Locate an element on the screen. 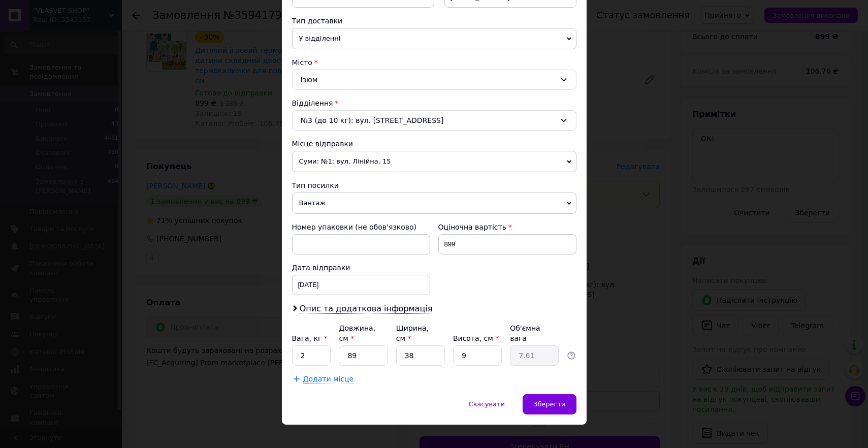  div: Оціночна вартість is located at coordinates (508, 227).